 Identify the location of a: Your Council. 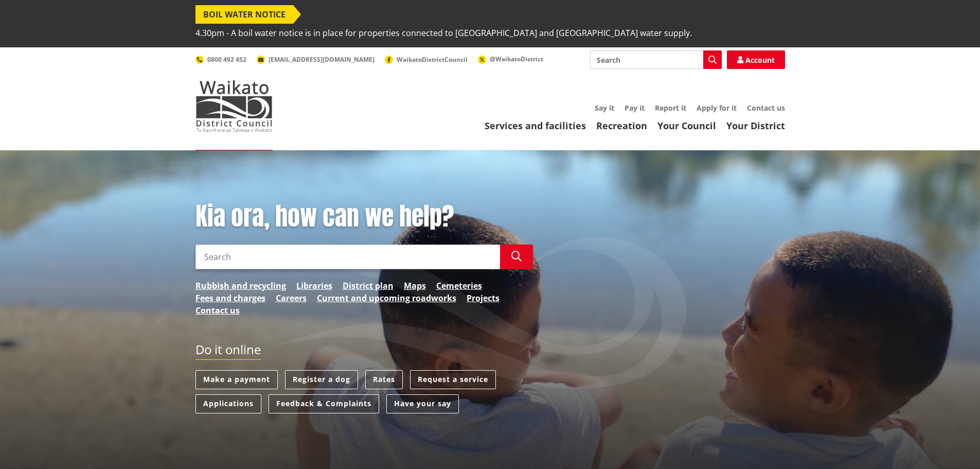
(687, 126).